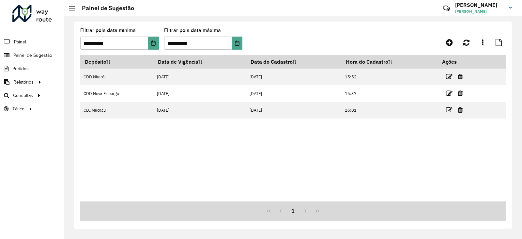 The width and height of the screenshot is (522, 239). Describe the element at coordinates (446, 8) in the screenshot. I see `a: Contato Rápido` at that location.